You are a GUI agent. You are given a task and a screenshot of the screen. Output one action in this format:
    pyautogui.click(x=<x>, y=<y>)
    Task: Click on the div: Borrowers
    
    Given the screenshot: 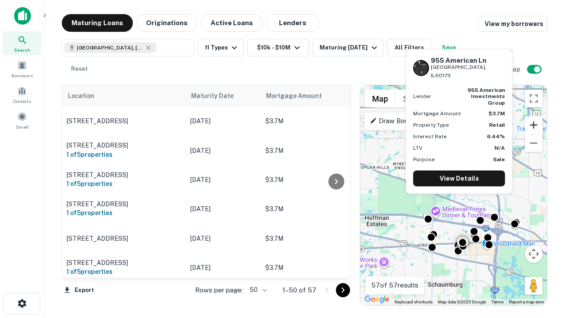 What is the action you would take?
    pyautogui.click(x=22, y=69)
    